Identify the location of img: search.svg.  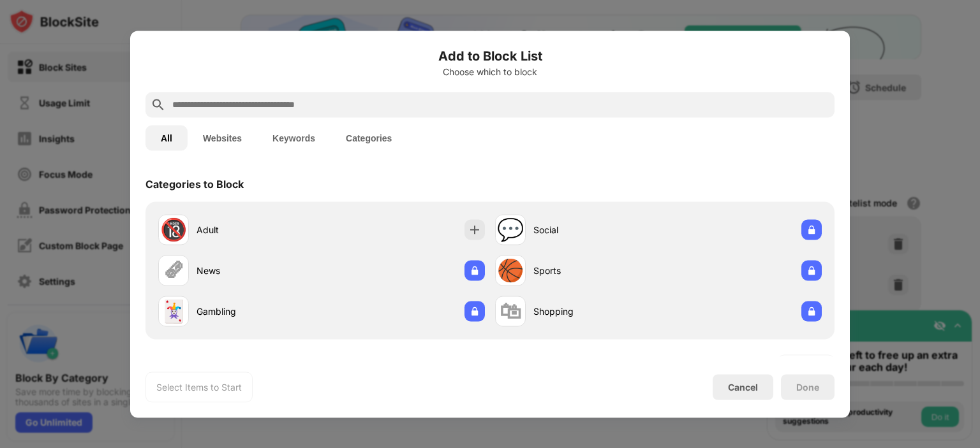
(158, 104).